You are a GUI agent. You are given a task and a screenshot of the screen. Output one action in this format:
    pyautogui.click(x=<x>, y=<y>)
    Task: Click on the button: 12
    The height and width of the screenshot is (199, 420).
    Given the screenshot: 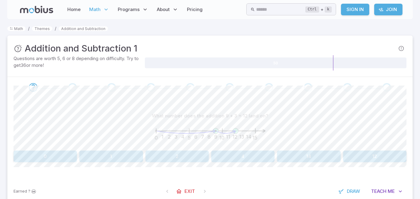 What is the action you would take?
    pyautogui.click(x=374, y=157)
    